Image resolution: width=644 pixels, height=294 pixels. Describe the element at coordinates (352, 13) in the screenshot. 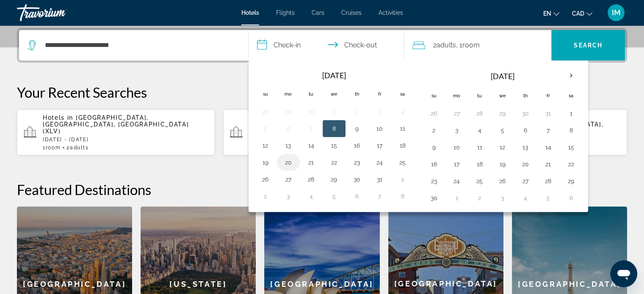

I see `a: Cruises` at that location.